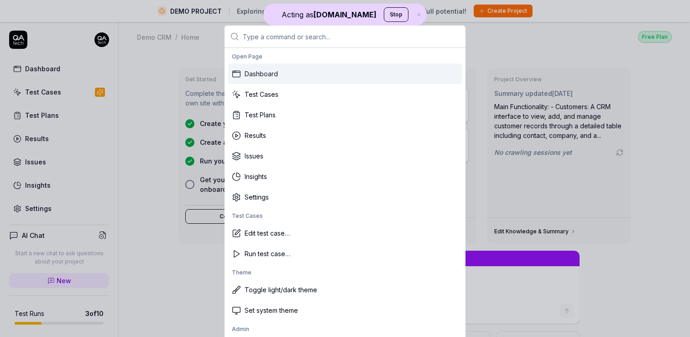 This screenshot has width=690, height=337. Describe the element at coordinates (345, 197) in the screenshot. I see `div: Settings` at that location.